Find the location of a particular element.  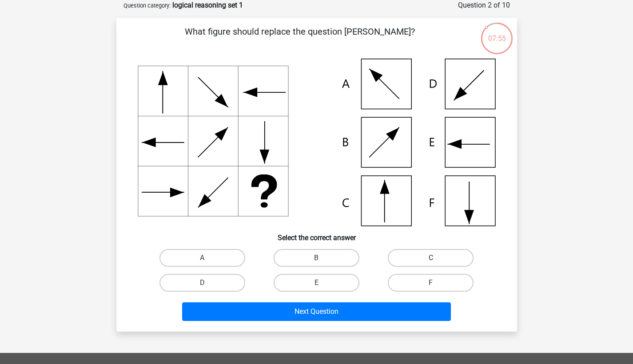

label: C is located at coordinates (430, 258).